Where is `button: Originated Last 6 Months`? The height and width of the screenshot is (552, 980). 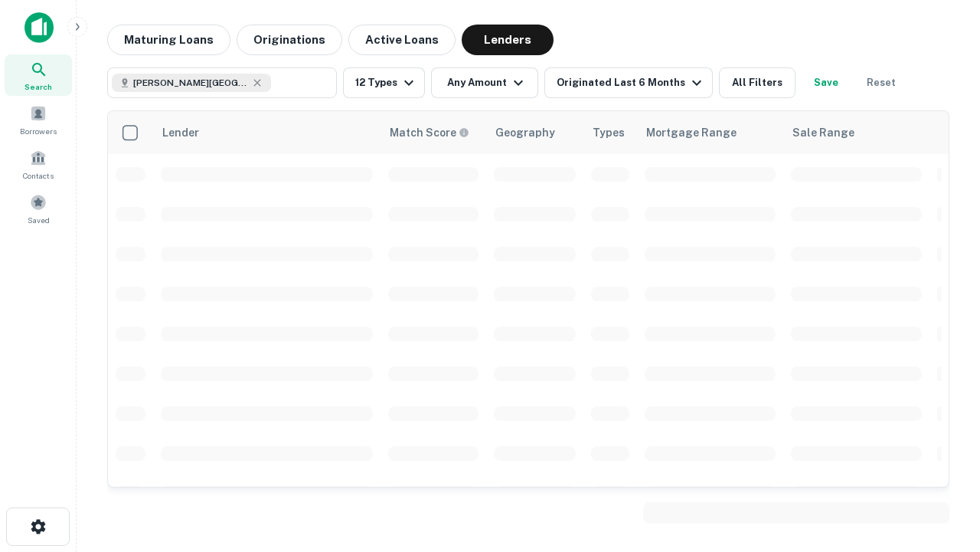
button: Originated Last 6 Months is located at coordinates (629, 83).